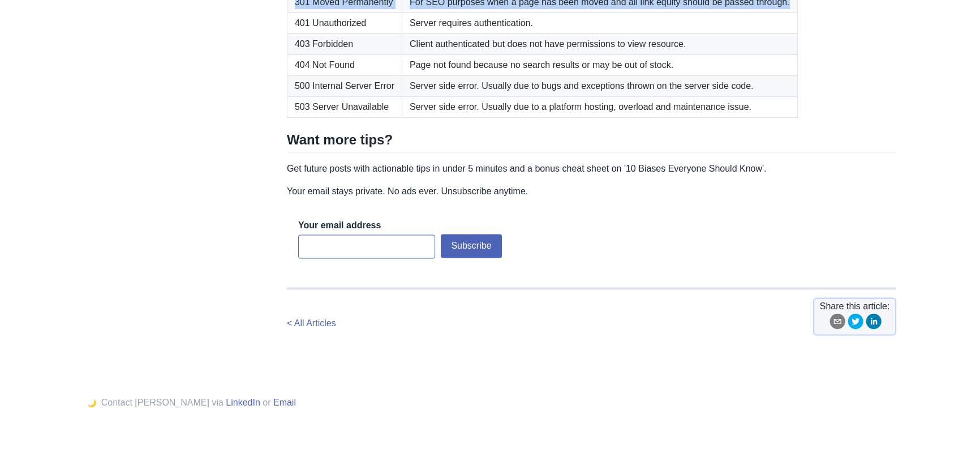 The height and width of the screenshot is (469, 980). What do you see at coordinates (837, 323) in the screenshot?
I see `button: email` at bounding box center [837, 323].